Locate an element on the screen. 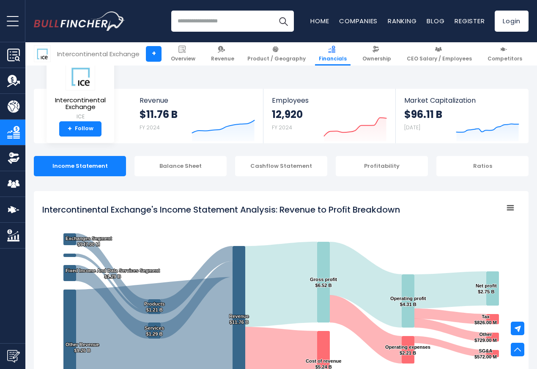  strong: $11.76 B is located at coordinates (159, 114).